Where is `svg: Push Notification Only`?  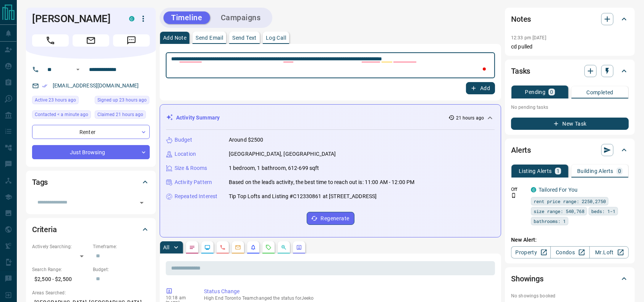 svg: Push Notification Only is located at coordinates (514, 195).